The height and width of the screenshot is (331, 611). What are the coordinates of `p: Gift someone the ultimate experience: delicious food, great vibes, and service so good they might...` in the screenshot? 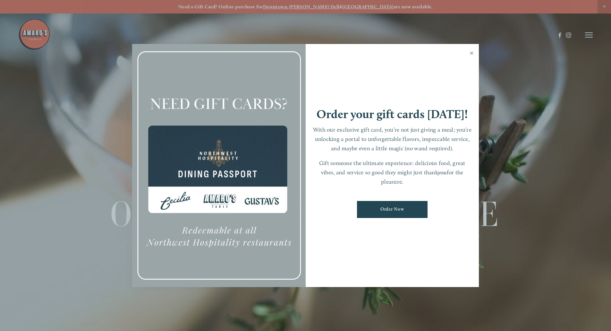 It's located at (392, 172).